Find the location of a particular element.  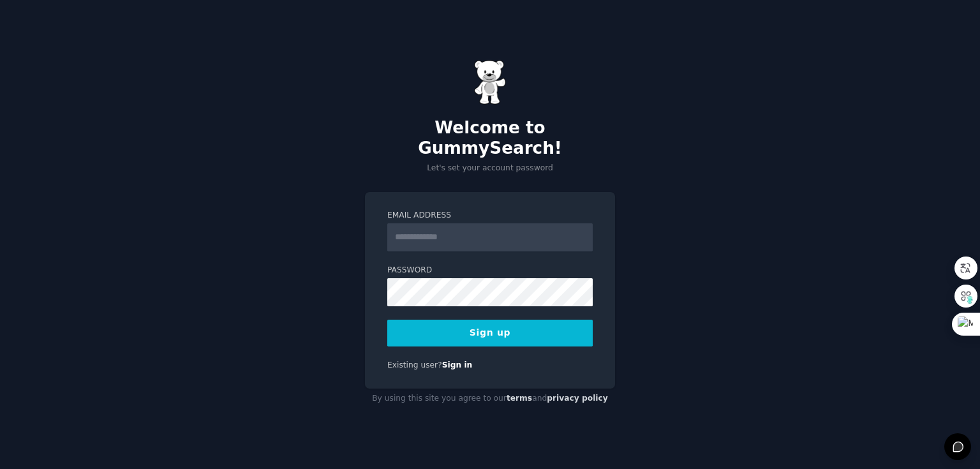

a: privacy policy is located at coordinates (577, 398).